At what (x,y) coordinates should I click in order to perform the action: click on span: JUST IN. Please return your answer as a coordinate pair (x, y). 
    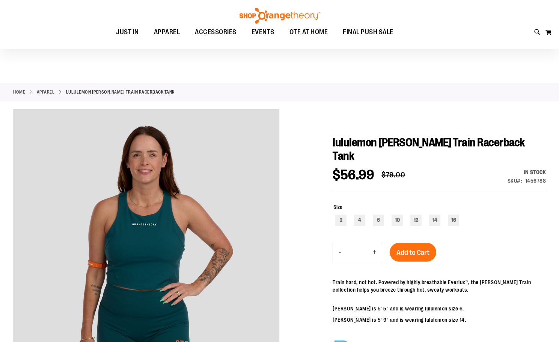
    Looking at the image, I should click on (127, 32).